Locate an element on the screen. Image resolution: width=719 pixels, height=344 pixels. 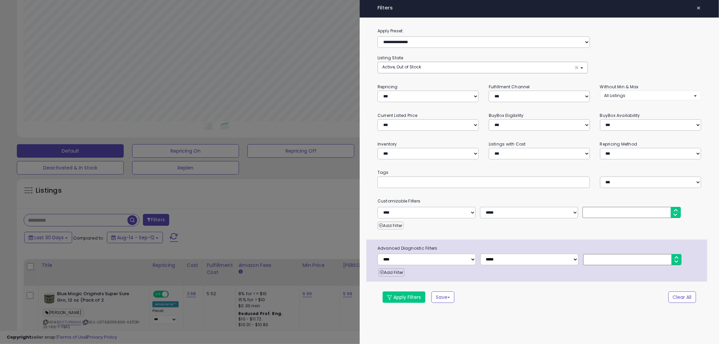
small: Fulfillment Channel is located at coordinates (509, 87).